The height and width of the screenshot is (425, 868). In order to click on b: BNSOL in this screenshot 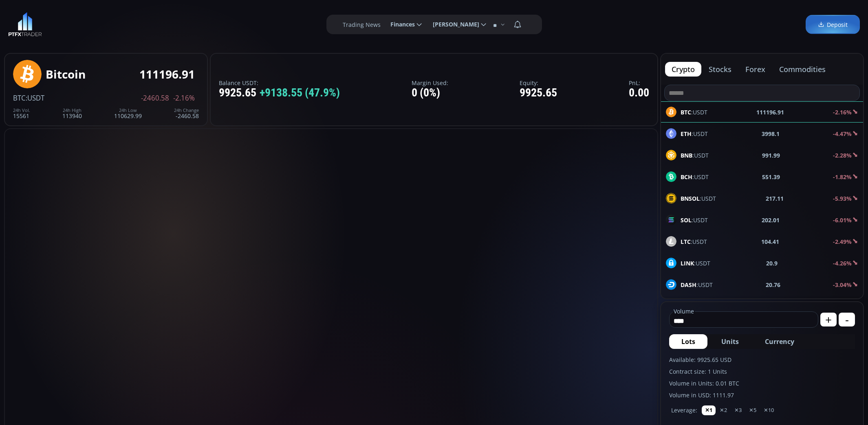, I will do `click(690, 199)`.